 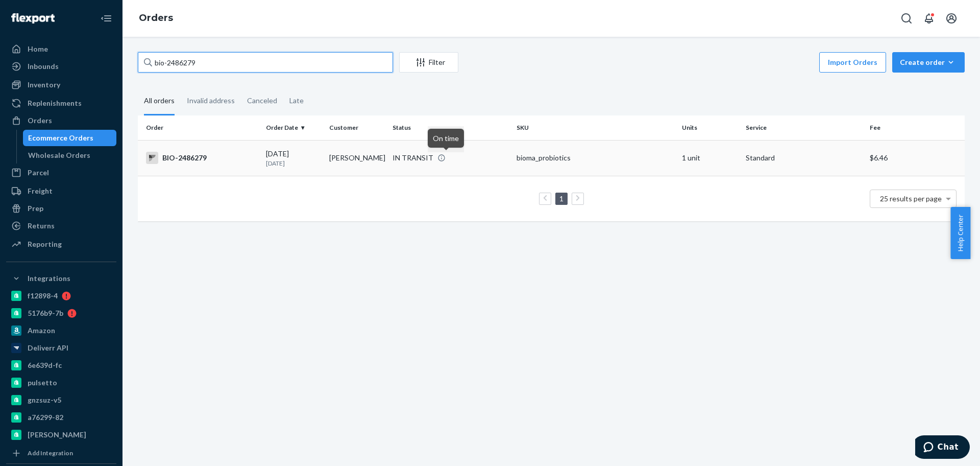 What do you see at coordinates (106, 18) in the screenshot?
I see `button: Close Navigation` at bounding box center [106, 18].